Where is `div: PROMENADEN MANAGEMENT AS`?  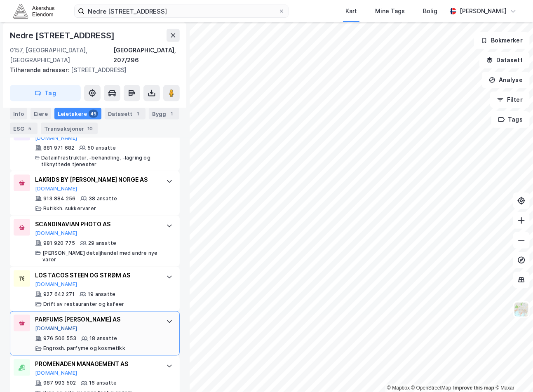
div: PROMENADEN MANAGEMENT AS is located at coordinates (97, 364).